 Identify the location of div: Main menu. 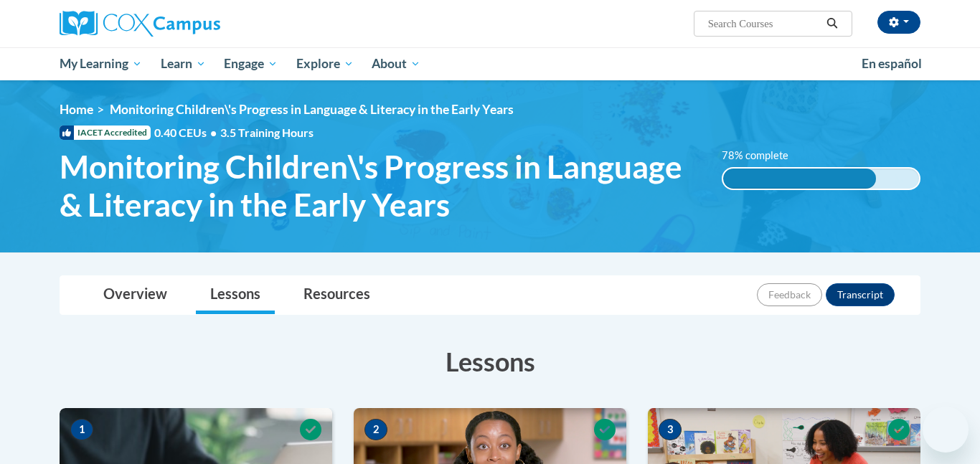
(490, 64).